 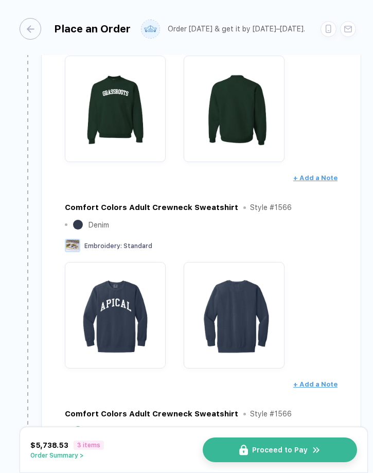 I want to click on span: 3 items, so click(x=89, y=445).